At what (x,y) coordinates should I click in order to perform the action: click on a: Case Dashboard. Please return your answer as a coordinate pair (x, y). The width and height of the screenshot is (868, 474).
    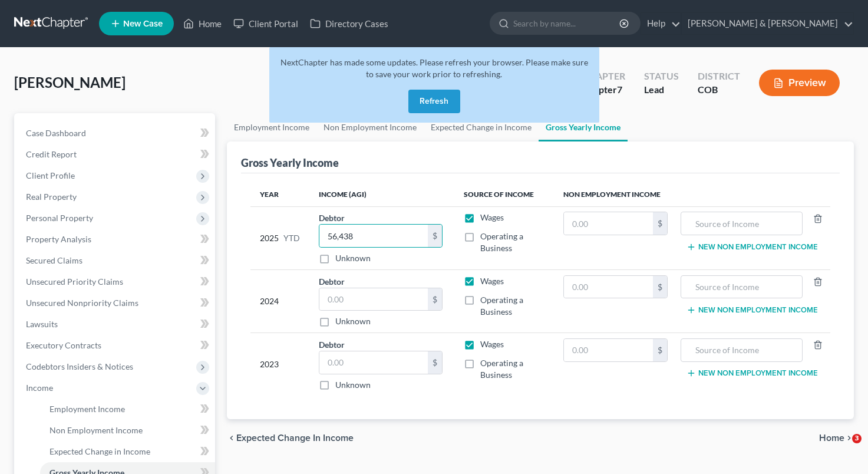
    Looking at the image, I should click on (115, 133).